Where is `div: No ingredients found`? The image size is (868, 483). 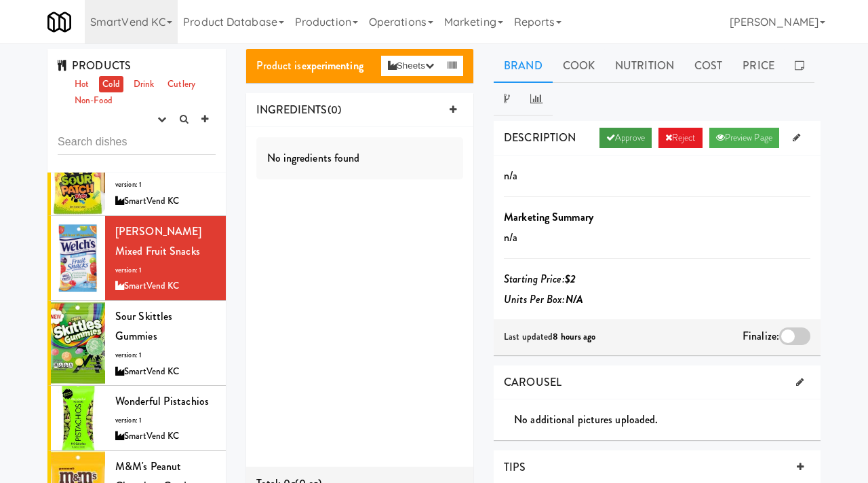
div: No ingredients found is located at coordinates (360, 158).